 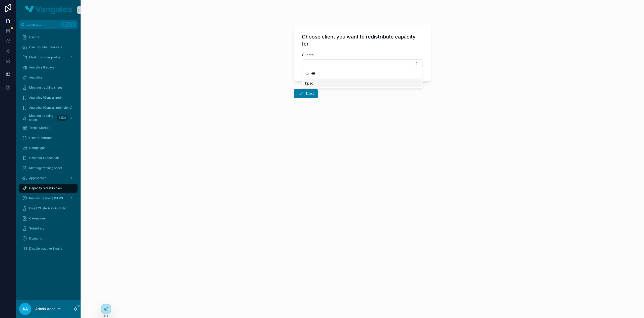 I want to click on span: K, so click(x=73, y=25).